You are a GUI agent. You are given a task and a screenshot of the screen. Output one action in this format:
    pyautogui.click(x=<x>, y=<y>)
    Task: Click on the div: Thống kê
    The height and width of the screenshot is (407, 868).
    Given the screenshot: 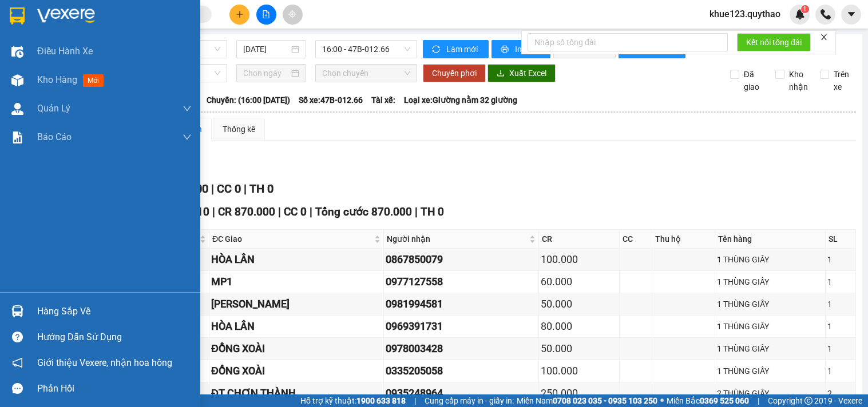 What is the action you would take?
    pyautogui.click(x=238, y=129)
    